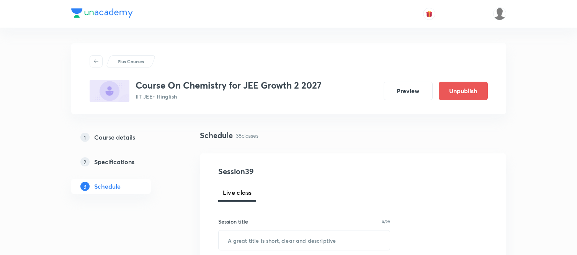 This screenshot has height=255, width=577. What do you see at coordinates (430, 14) in the screenshot?
I see `img: avatar` at bounding box center [430, 14].